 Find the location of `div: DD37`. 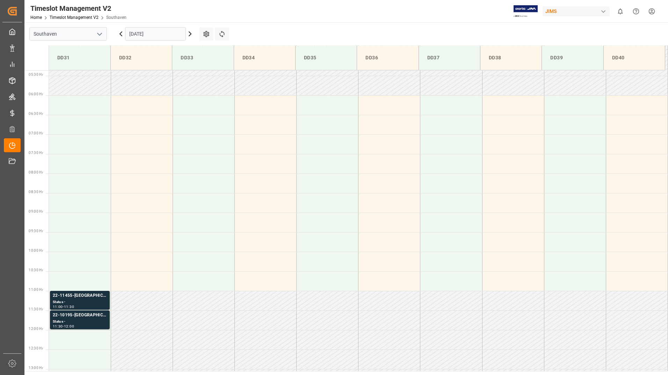

div: DD37 is located at coordinates (449, 58).